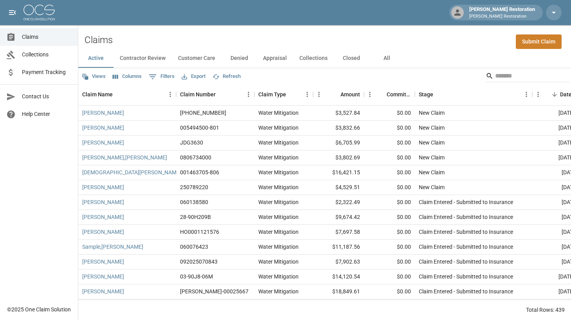 Image resolution: width=571 pixels, height=320 pixels. What do you see at coordinates (339, 277) in the screenshot?
I see `div: $14,120.54` at bounding box center [339, 277].